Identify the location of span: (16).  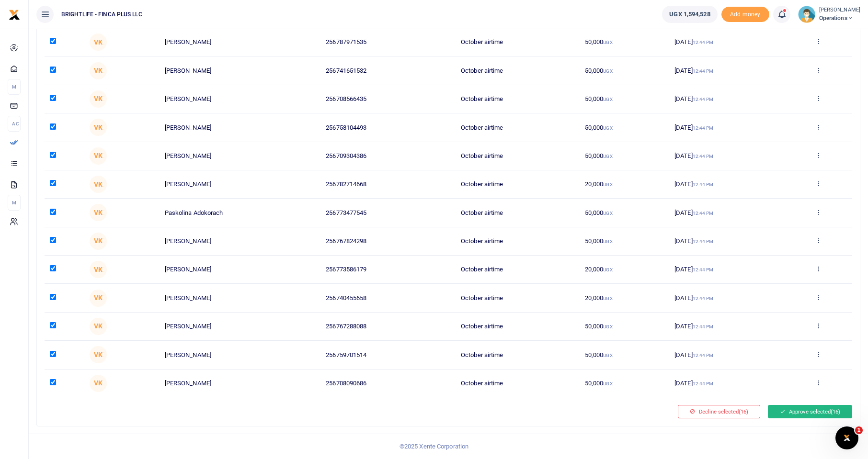
(743, 411).